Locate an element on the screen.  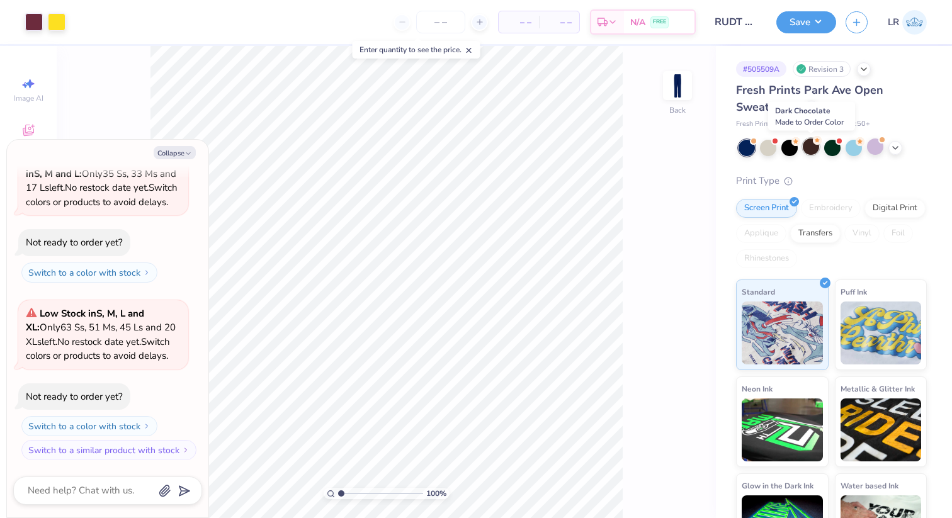
img: Lindsey Rawding is located at coordinates (914, 22).